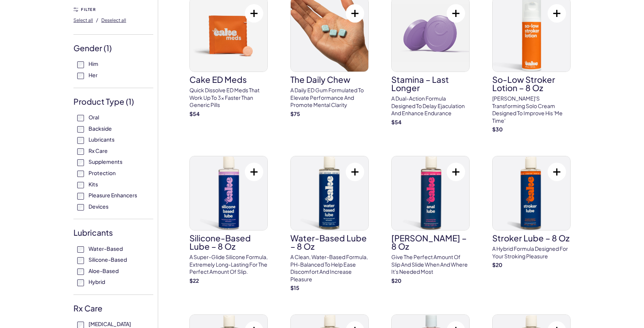 The height and width of the screenshot is (328, 644). What do you see at coordinates (330, 79) in the screenshot?
I see `h3: The Daily Chew` at bounding box center [330, 79].